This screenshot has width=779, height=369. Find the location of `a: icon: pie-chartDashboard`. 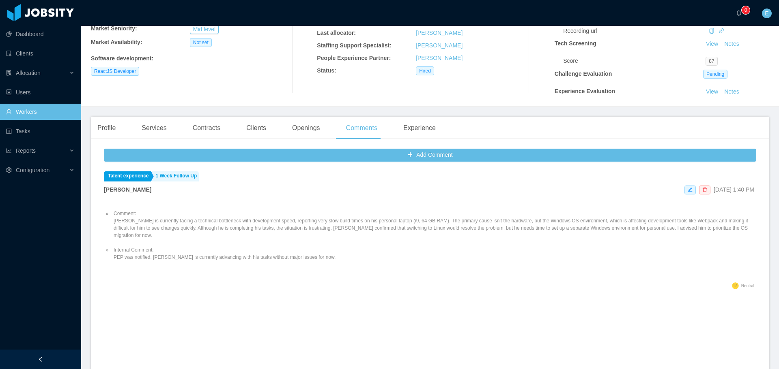

a: icon: pie-chartDashboard is located at coordinates (40, 34).